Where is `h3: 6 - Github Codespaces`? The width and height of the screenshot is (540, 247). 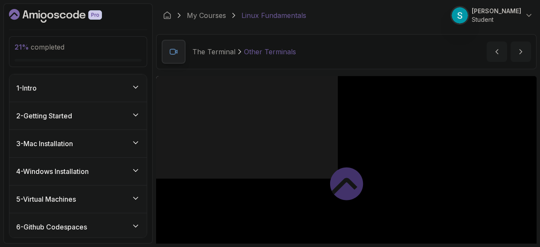 h3: 6 - Github Codespaces is located at coordinates (52, 227).